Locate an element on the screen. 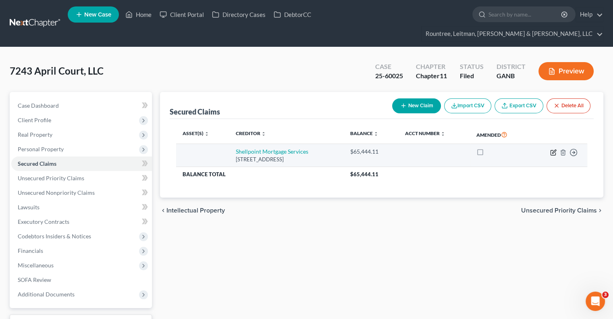  span: SOFA Review is located at coordinates (34, 280).